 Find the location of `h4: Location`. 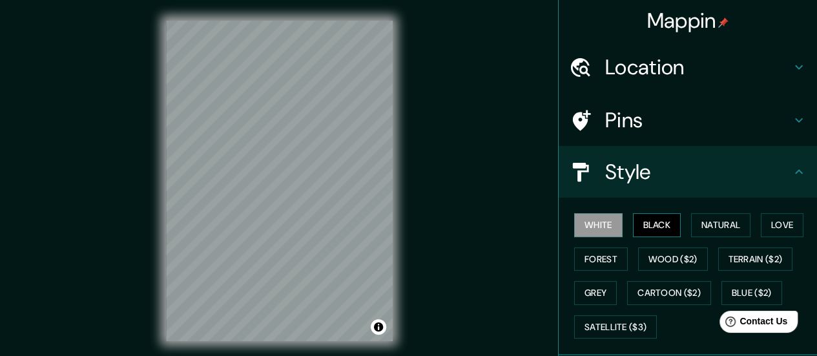

h4: Location is located at coordinates (698, 67).